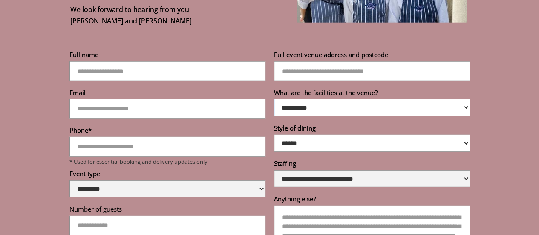 Image resolution: width=539 pixels, height=235 pixels. I want to click on label: Staffing, so click(372, 165).